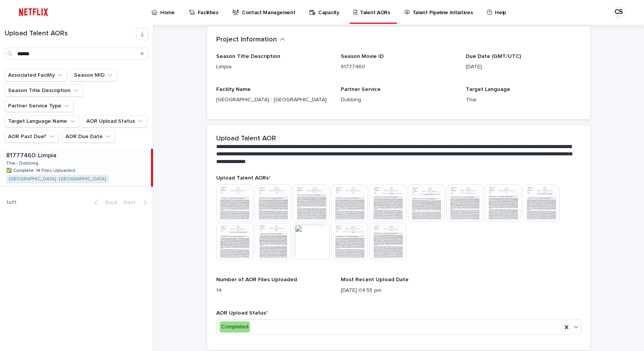 This screenshot has height=351, width=644. I want to click on p: Thai - Dubbing, so click(23, 162).